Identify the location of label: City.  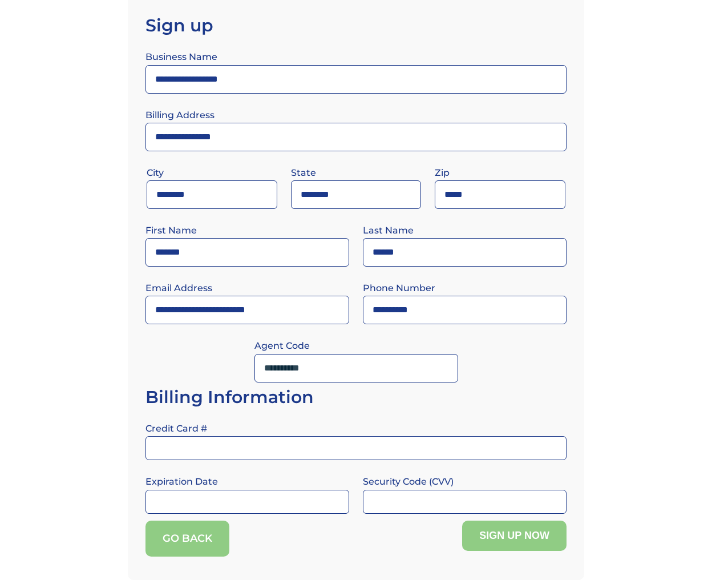
(155, 173).